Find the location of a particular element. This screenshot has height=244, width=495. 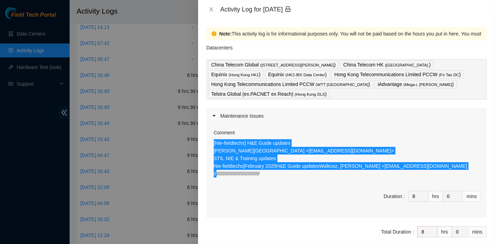

div: Maintenance Issues is located at coordinates (347, 116).